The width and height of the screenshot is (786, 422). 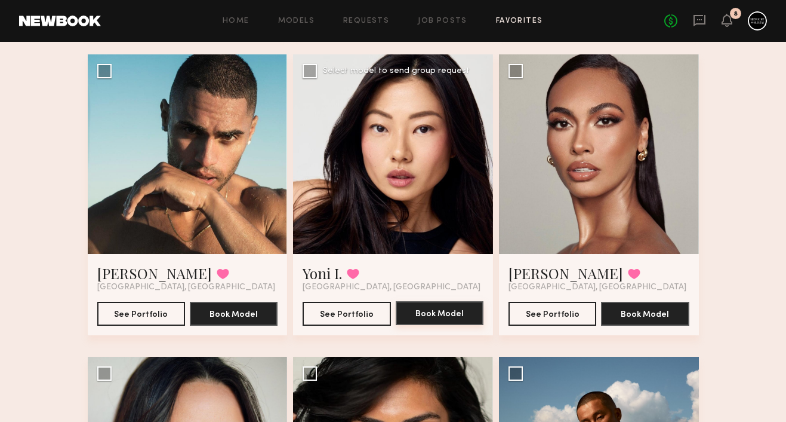 I want to click on a: Yoni I., so click(x=322, y=273).